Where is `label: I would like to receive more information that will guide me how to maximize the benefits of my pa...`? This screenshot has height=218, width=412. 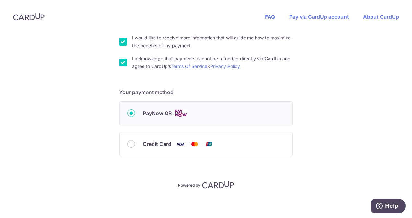
label: I would like to receive more information that will guide me how to maximize the benefits of my pa... is located at coordinates (213, 42).